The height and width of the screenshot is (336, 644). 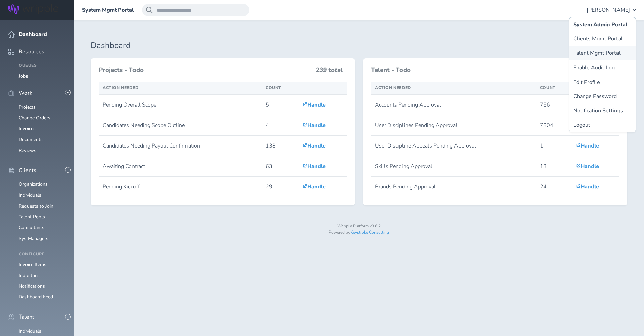 What do you see at coordinates (603, 25) in the screenshot?
I see `a: System Admin Portal` at bounding box center [603, 25].